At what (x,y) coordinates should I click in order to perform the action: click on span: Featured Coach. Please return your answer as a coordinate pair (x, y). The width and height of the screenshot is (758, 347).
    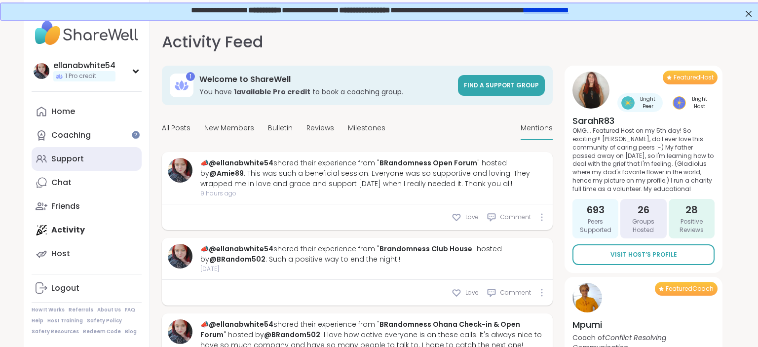
    Looking at the image, I should click on (690, 289).